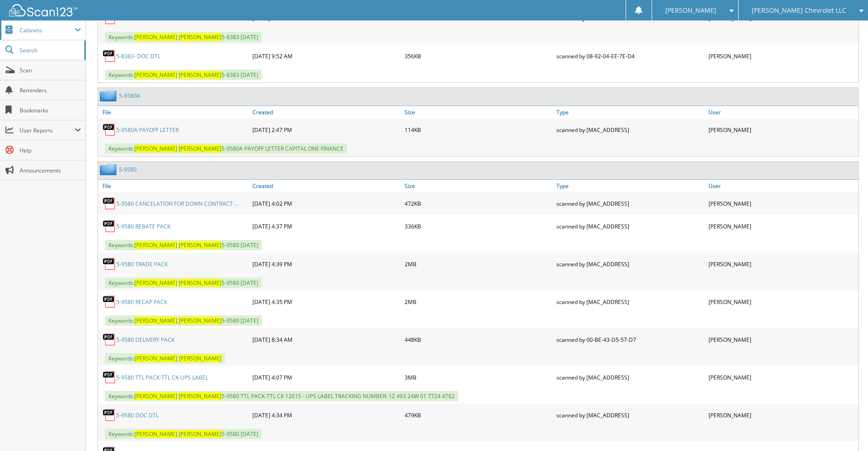  I want to click on span: Search, so click(50, 50).